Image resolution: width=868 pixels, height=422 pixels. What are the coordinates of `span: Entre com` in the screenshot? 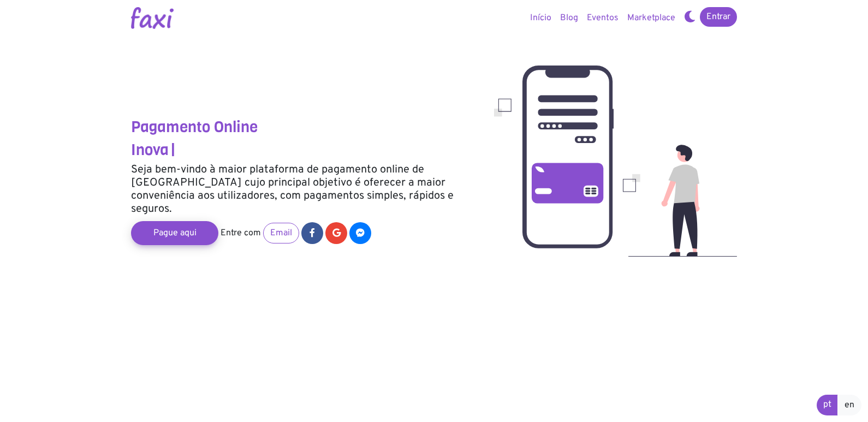 It's located at (240, 233).